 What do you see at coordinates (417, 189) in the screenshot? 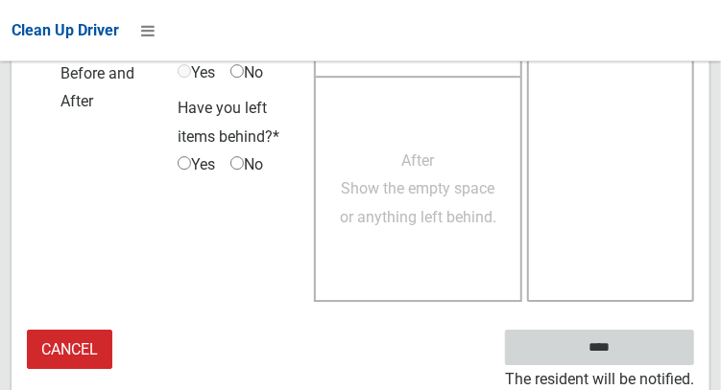
I see `span: After Show the empty space or anything left behind.` at bounding box center [417, 189].